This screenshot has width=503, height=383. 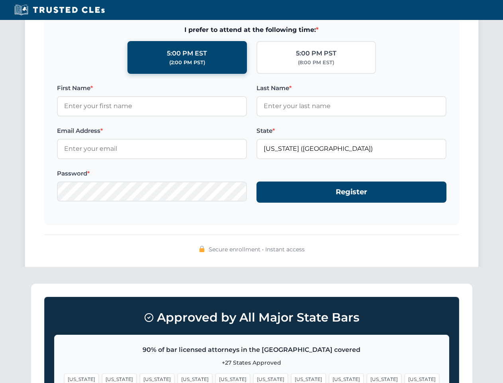 I want to click on div: (2:00 PM PST), so click(x=187, y=63).